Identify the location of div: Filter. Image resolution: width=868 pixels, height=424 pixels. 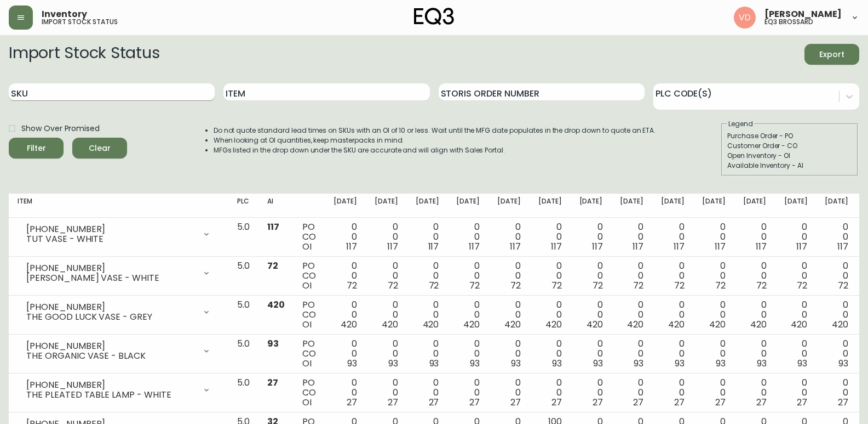
(36, 148).